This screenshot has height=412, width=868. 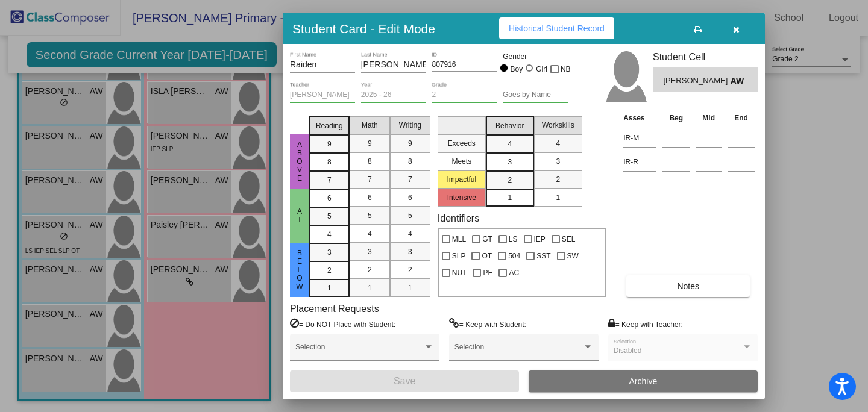 I want to click on span: AC, so click(x=513, y=273).